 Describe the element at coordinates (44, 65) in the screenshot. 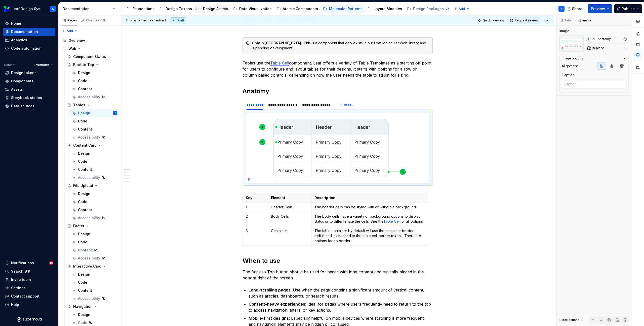

I see `button: Evernorth` at that location.